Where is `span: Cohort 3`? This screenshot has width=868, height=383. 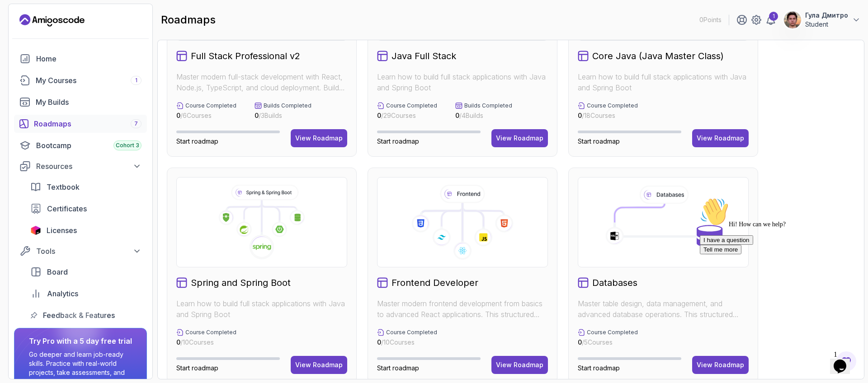 span: Cohort 3 is located at coordinates (128, 145).